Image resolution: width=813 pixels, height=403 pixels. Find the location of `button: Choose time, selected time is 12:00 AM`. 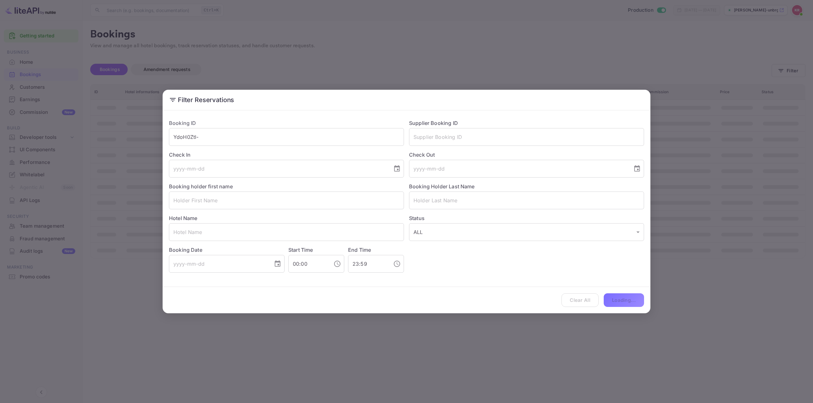

button: Choose time, selected time is 12:00 AM is located at coordinates (337, 264).